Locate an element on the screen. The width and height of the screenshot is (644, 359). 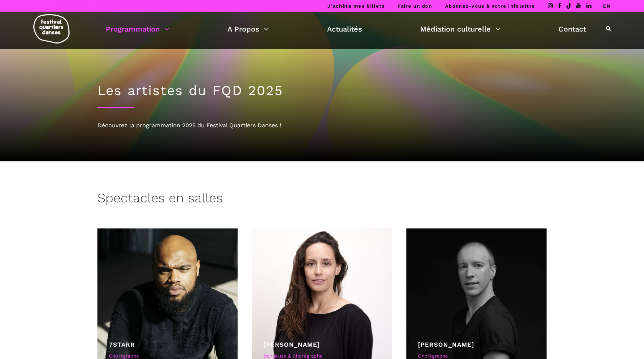
a: Abonnez-vous à notre infolettre is located at coordinates (490, 6).